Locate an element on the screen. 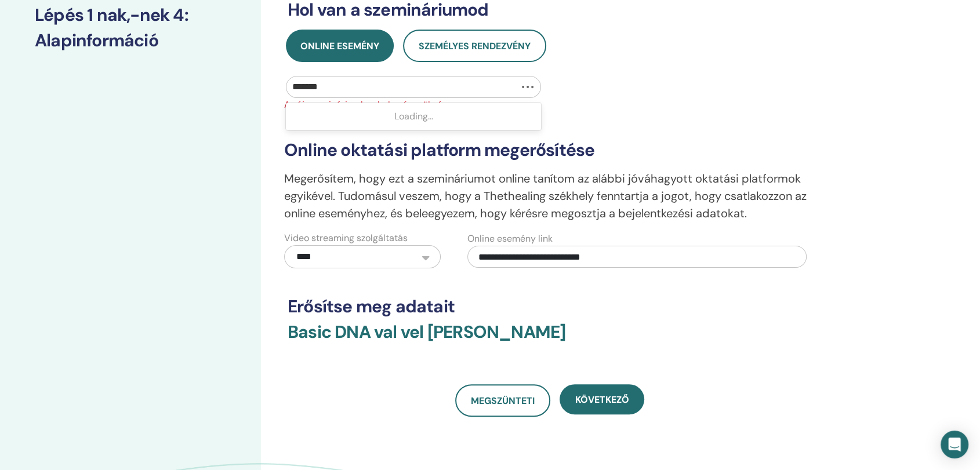  button: Következő is located at coordinates (602, 399).